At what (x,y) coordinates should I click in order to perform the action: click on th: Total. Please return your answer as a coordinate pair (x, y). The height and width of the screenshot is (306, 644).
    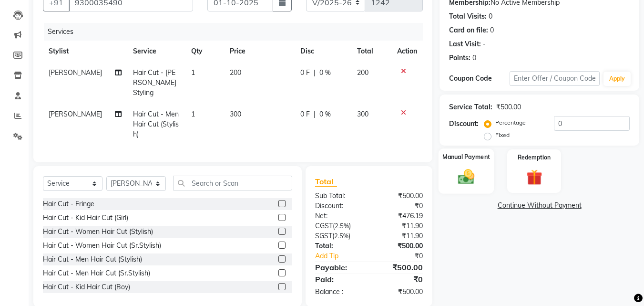
    Looking at the image, I should click on (371, 51).